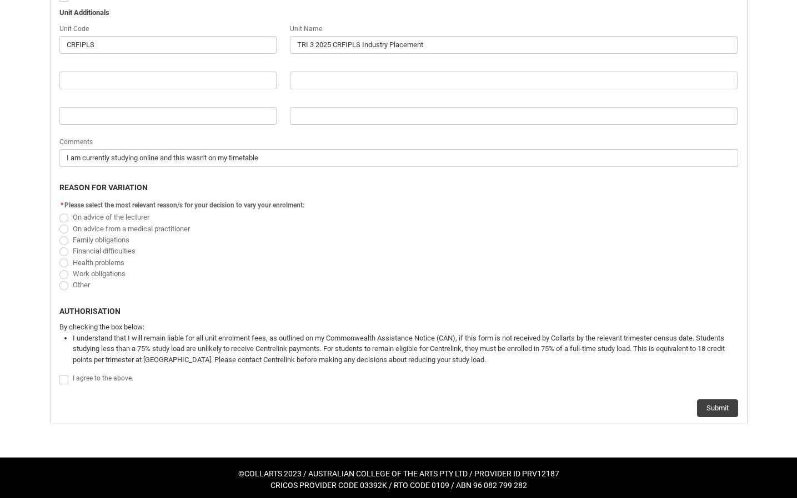 This screenshot has height=498, width=797. What do you see at coordinates (101, 240) in the screenshot?
I see `span: Family obligations` at bounding box center [101, 240].